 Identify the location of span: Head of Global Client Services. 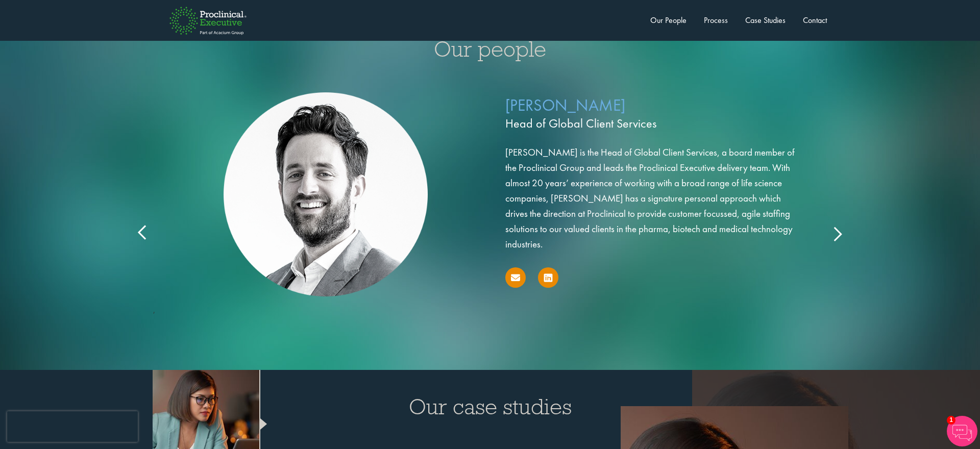
(654, 124).